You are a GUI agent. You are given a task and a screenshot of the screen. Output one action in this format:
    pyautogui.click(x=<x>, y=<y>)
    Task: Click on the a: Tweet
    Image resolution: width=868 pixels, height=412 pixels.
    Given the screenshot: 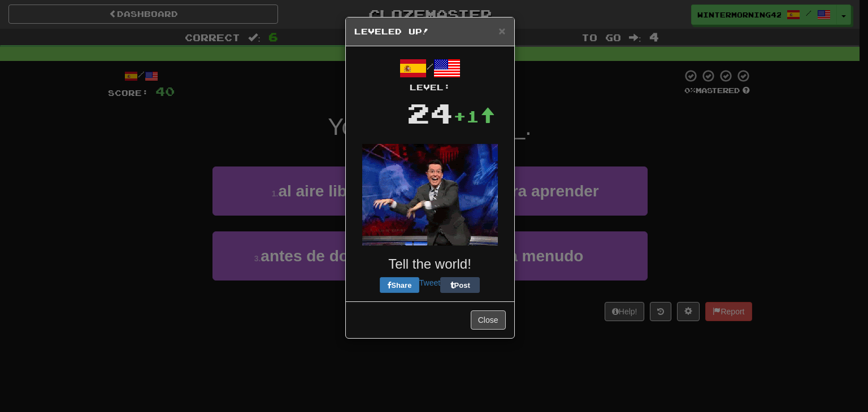 What is the action you would take?
    pyautogui.click(x=429, y=283)
    